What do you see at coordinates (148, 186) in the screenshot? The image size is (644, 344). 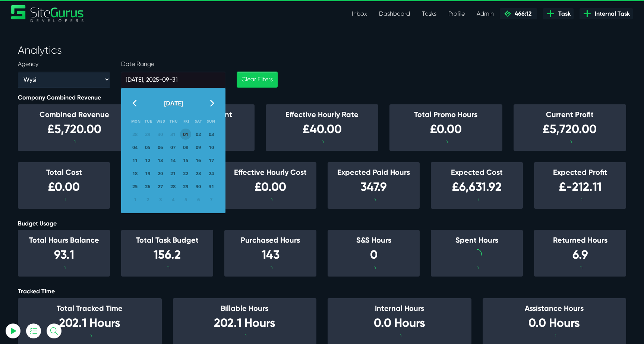 I see `span: 26` at bounding box center [148, 186].